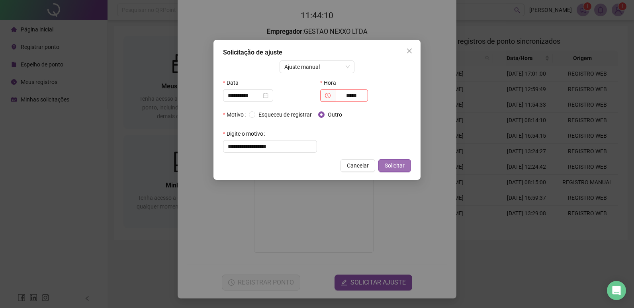 The image size is (634, 308). I want to click on div: Solicitação de ajuste, so click(317, 53).